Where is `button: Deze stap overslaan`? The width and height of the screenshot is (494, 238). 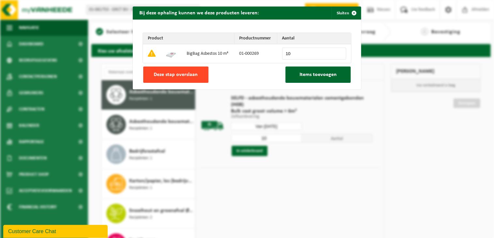 button: Deze stap overslaan is located at coordinates (176, 75).